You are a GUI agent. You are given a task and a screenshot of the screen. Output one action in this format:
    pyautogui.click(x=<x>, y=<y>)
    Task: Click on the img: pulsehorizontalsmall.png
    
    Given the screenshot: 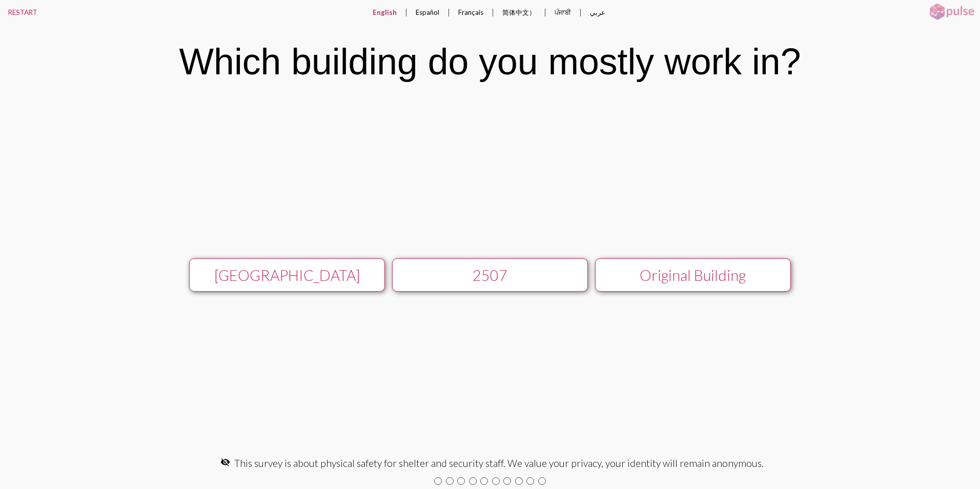 What is the action you would take?
    pyautogui.click(x=952, y=12)
    